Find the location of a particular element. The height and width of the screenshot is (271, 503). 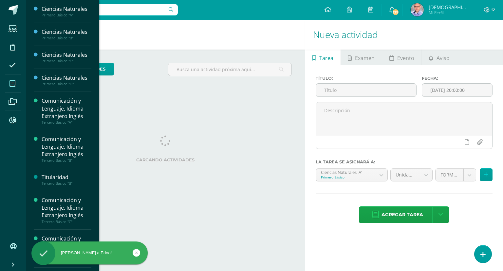

input: Busca una actividad próxima aquí... is located at coordinates (230, 69).